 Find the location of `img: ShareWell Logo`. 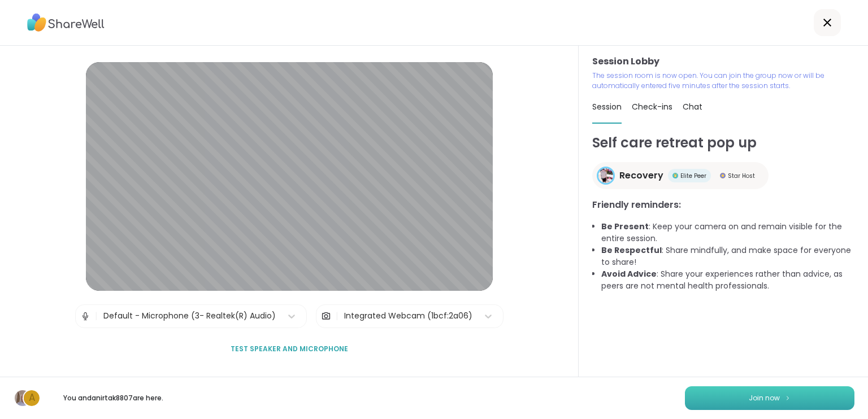

img: ShareWell Logo is located at coordinates (65, 23).